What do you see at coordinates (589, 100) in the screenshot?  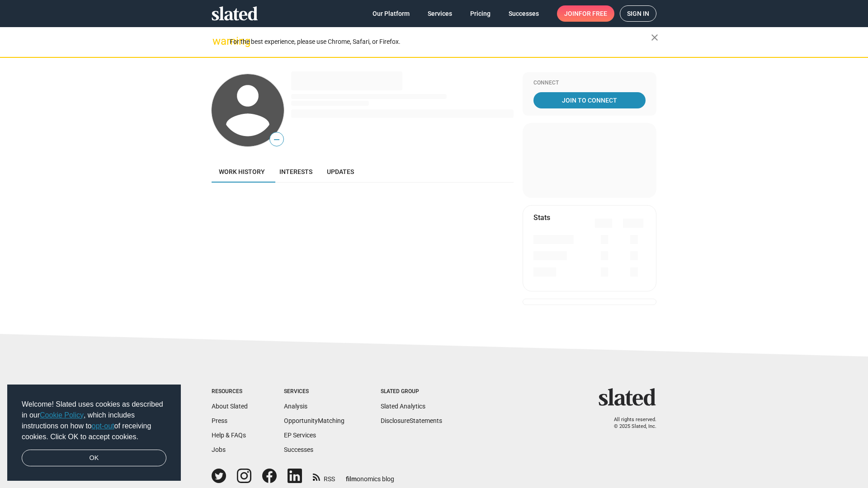 I see `span: Join To Connect` at bounding box center [589, 100].